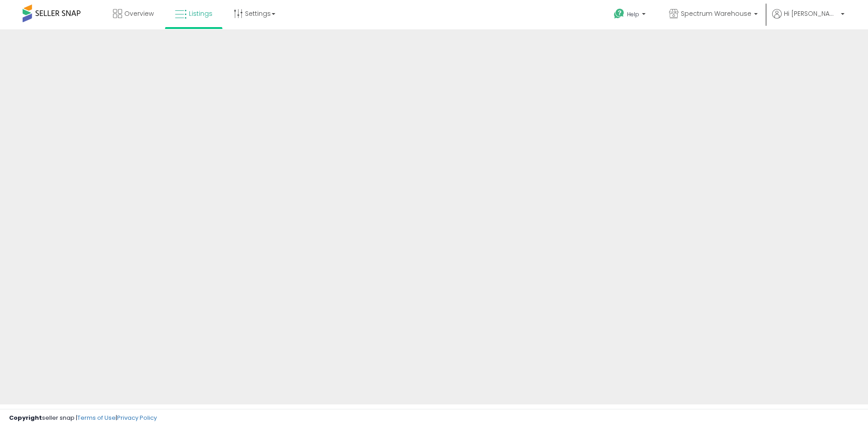 Image resolution: width=868 pixels, height=427 pixels. Describe the element at coordinates (201, 14) in the screenshot. I see `span: Listings` at that location.